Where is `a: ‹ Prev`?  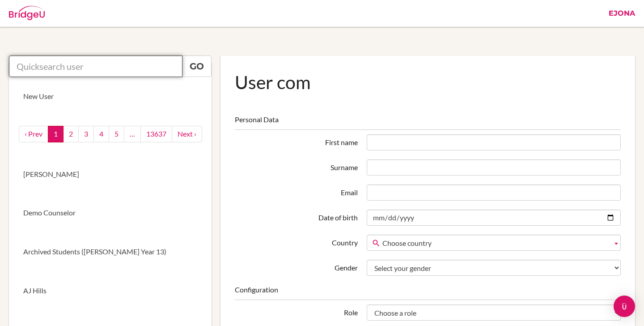
a: ‹ Prev is located at coordinates (33, 134).